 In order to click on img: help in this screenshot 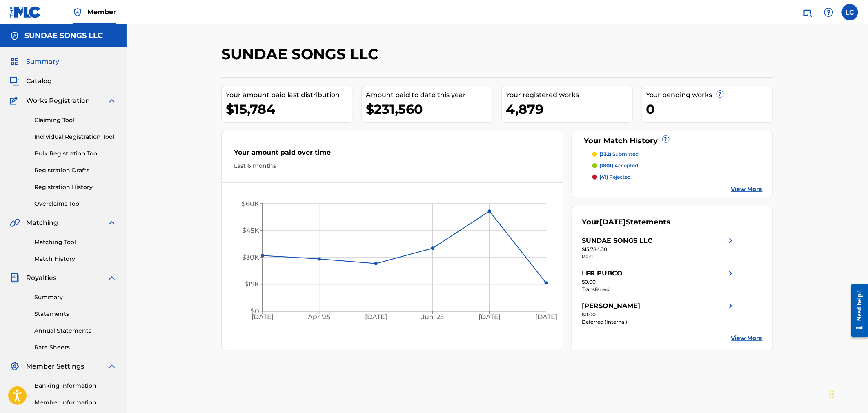, I will do `click(829, 12)`.